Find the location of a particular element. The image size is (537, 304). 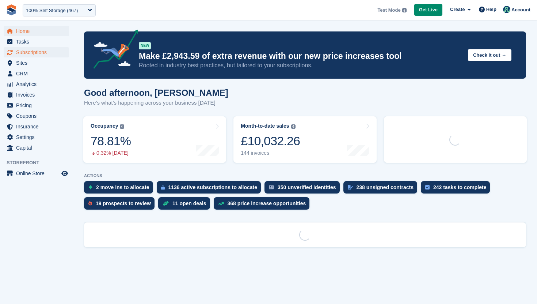

div: NEW is located at coordinates (145, 46).